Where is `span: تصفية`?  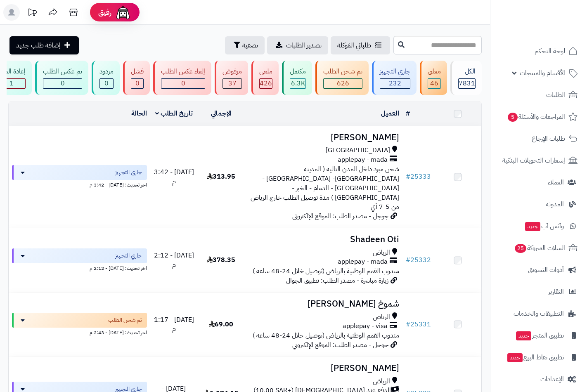 span: تصفية is located at coordinates (250, 45).